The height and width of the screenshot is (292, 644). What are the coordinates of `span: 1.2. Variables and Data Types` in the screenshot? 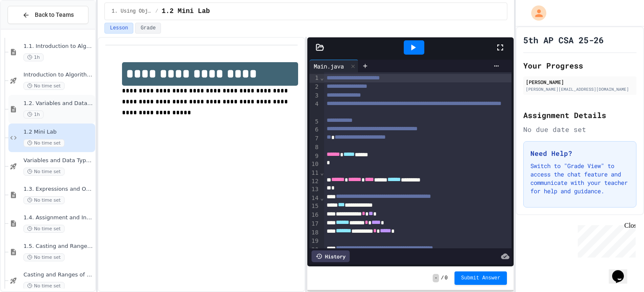 It's located at (58, 103).